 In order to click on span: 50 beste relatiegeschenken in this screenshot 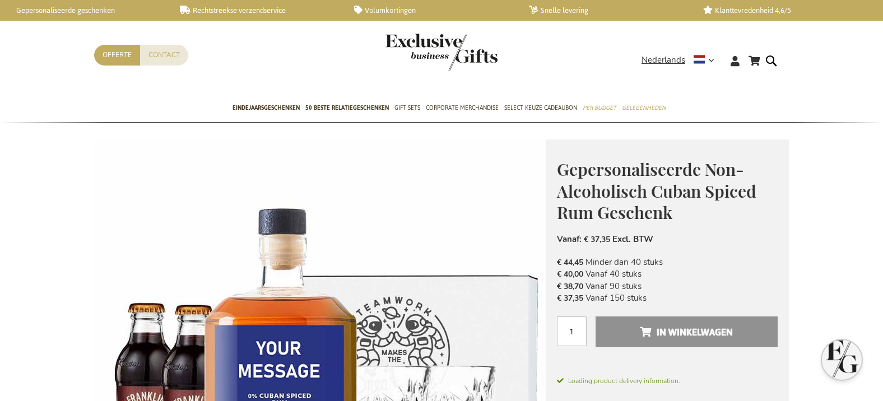, I will do `click(347, 108)`.